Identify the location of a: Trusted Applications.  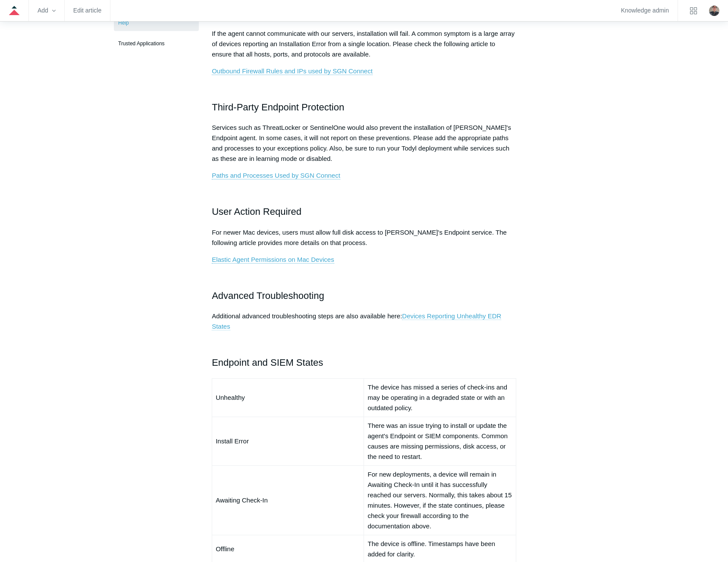
(156, 44).